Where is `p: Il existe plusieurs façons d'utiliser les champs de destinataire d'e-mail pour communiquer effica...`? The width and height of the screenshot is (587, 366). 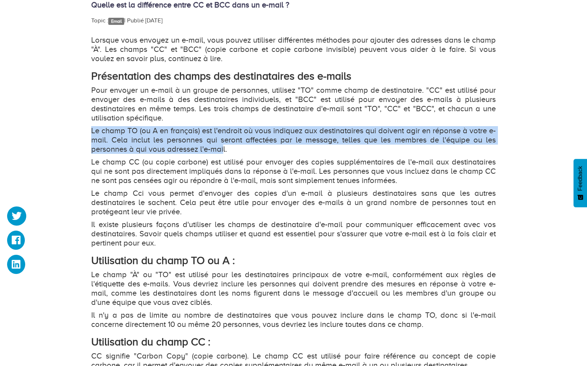
p: Il existe plusieurs façons d'utiliser les champs de destinataire d'e-mail pour communiquer effica... is located at coordinates (294, 234).